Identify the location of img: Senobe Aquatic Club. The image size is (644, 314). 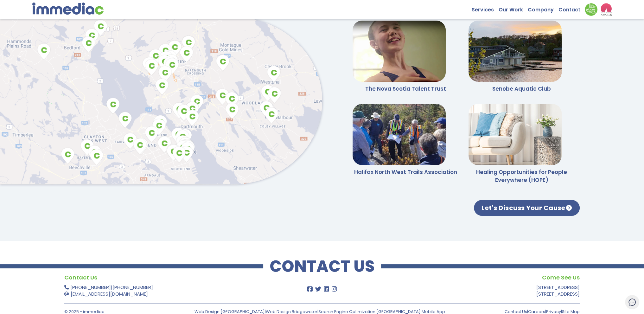
(515, 51).